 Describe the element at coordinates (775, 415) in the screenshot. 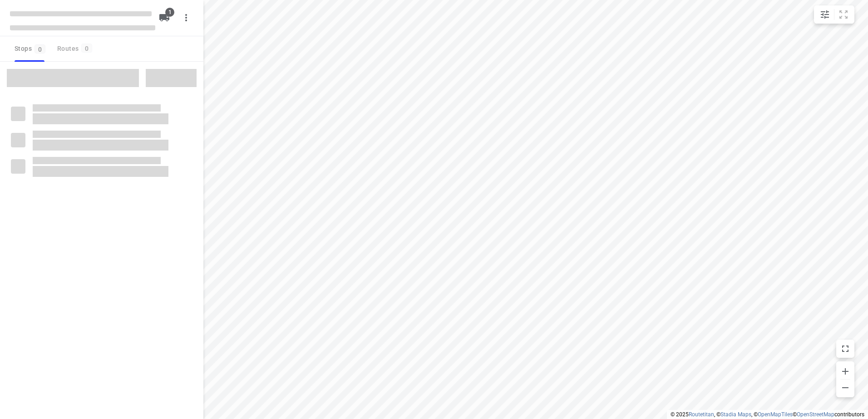

I see `a: OpenMapTiles` at that location.